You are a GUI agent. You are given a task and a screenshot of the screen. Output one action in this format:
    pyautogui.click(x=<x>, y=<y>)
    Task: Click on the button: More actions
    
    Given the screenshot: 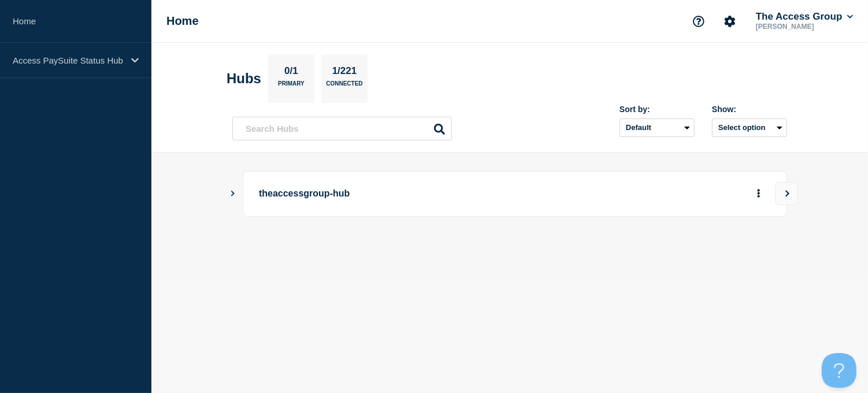 What is the action you would take?
    pyautogui.click(x=759, y=194)
    